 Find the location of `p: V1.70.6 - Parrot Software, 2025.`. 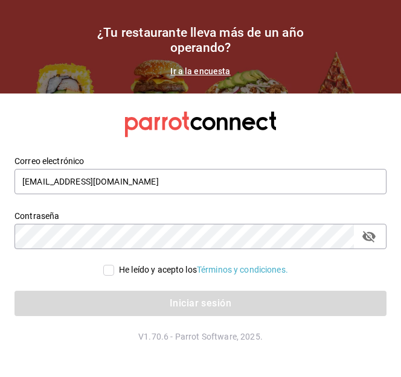

p: V1.70.6 - Parrot Software, 2025. is located at coordinates (200, 337).